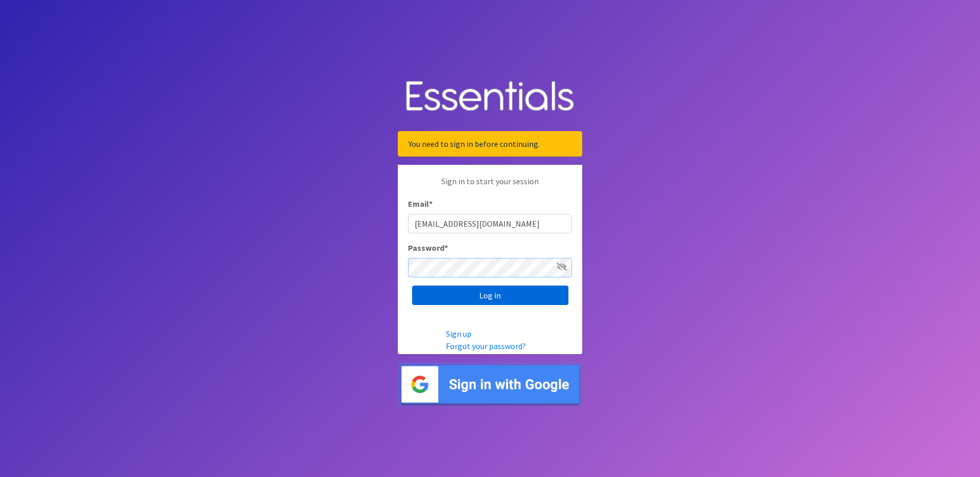 Image resolution: width=980 pixels, height=477 pixels. Describe the element at coordinates (428, 248) in the screenshot. I see `label: Password` at that location.